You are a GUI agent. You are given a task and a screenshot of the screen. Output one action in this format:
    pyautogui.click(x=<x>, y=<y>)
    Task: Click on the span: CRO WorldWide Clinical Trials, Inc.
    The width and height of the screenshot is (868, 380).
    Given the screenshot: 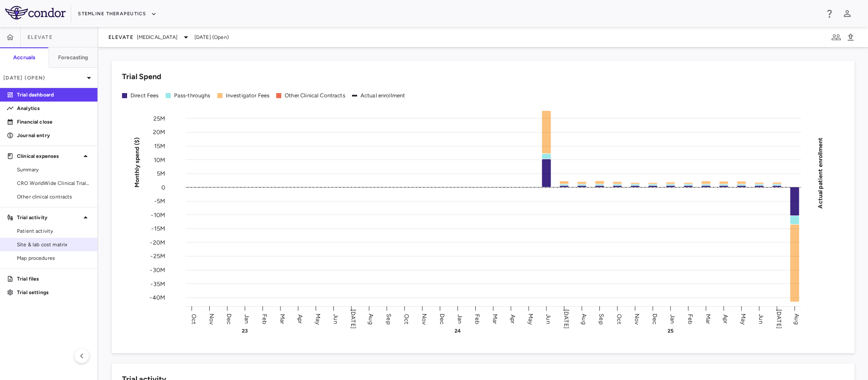 What is the action you would take?
    pyautogui.click(x=54, y=184)
    